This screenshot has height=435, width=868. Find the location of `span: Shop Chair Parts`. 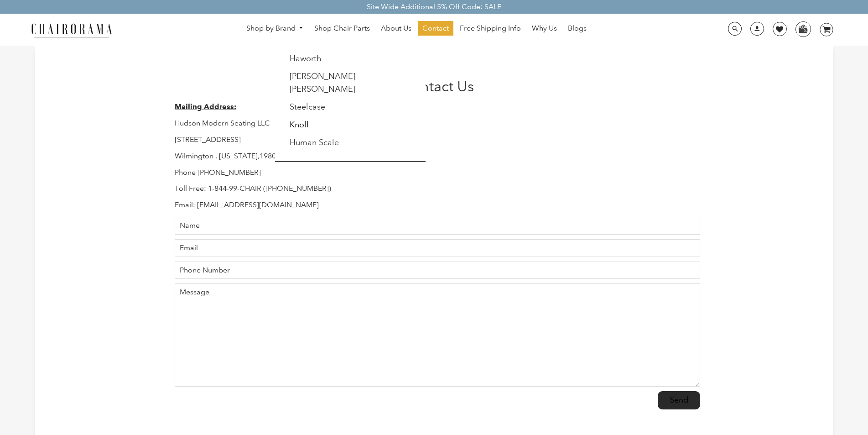

span: Shop Chair Parts is located at coordinates (342, 29).